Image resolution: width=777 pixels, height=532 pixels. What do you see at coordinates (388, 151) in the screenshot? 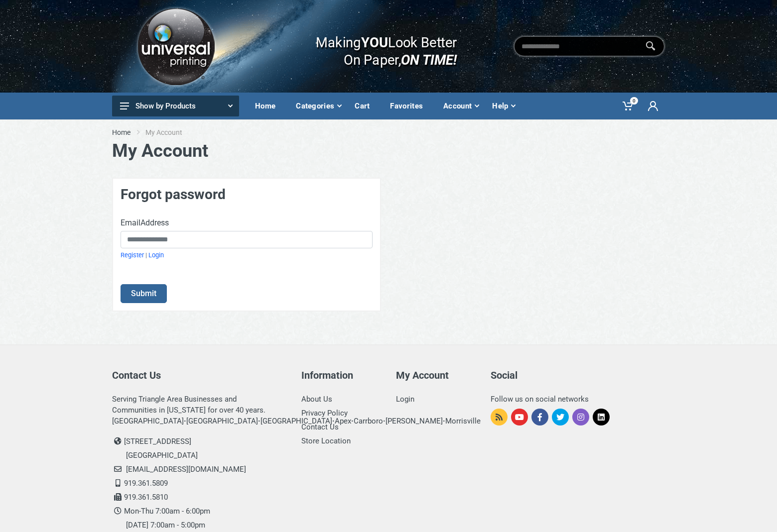
I see `h1: My Account` at bounding box center [388, 151].